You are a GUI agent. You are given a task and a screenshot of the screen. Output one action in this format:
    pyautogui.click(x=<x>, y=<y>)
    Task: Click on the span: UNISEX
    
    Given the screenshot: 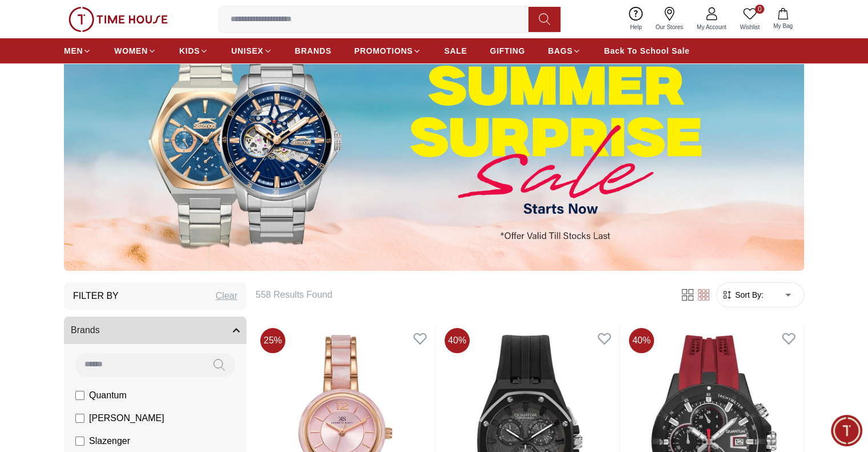 What is the action you would take?
    pyautogui.click(x=247, y=51)
    